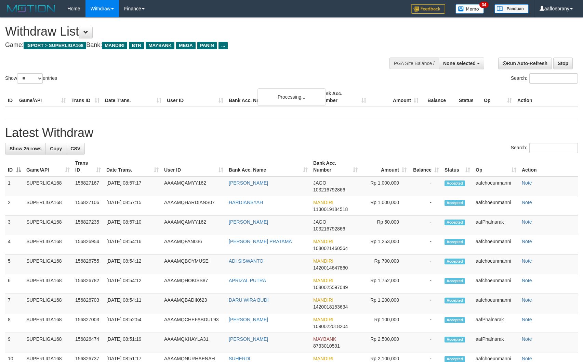  What do you see at coordinates (25, 148) in the screenshot?
I see `a: Show 25 rows` at bounding box center [25, 148].